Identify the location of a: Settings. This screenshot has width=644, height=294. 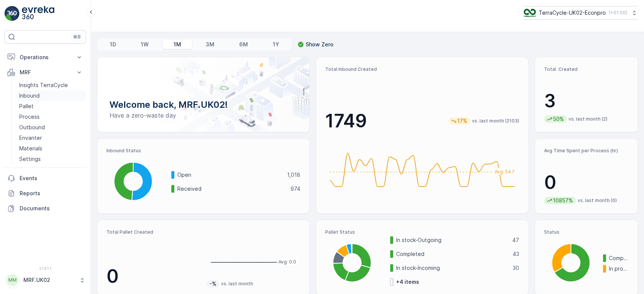
(51, 159).